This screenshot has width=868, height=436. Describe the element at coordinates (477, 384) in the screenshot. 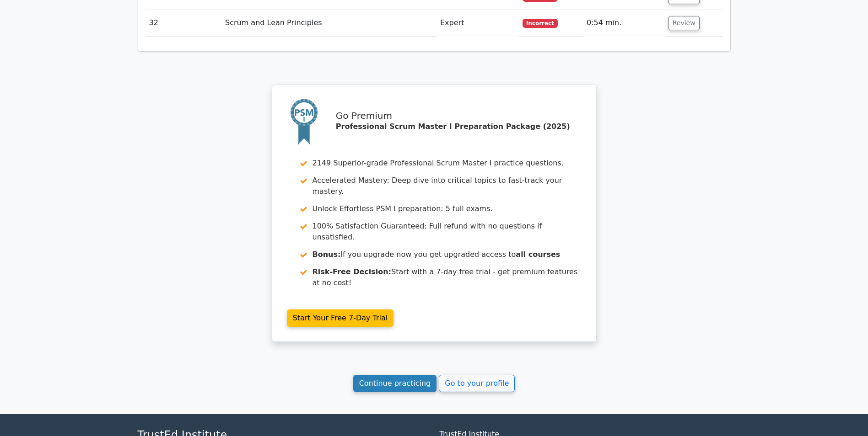

I see `a: Go to your profile` at that location.